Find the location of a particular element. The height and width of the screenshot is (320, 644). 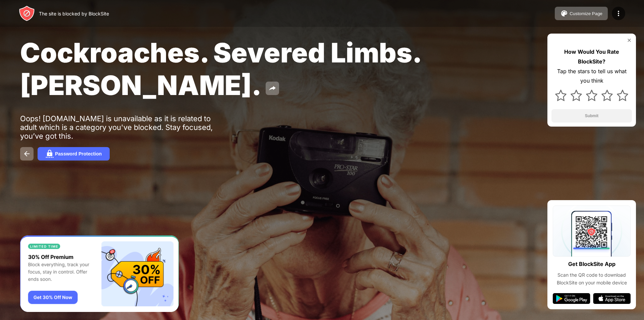

button: Password Protection is located at coordinates (73, 154).